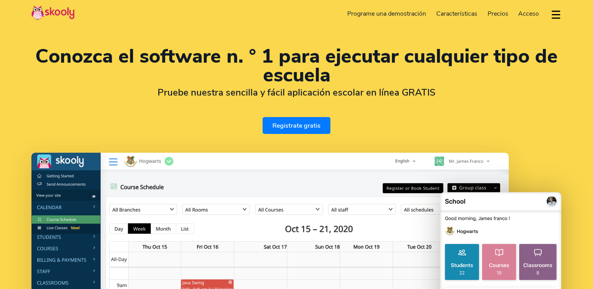  What do you see at coordinates (387, 14) in the screenshot?
I see `a: Programe una demostración` at bounding box center [387, 14].